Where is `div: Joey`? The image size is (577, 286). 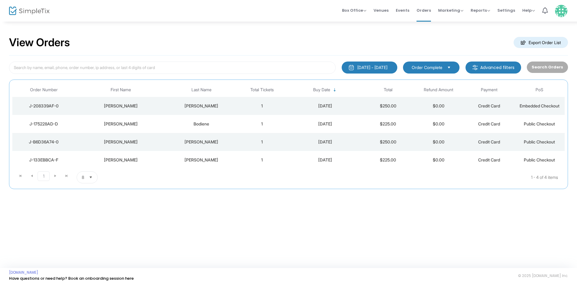
div: Joey is located at coordinates (121, 124).